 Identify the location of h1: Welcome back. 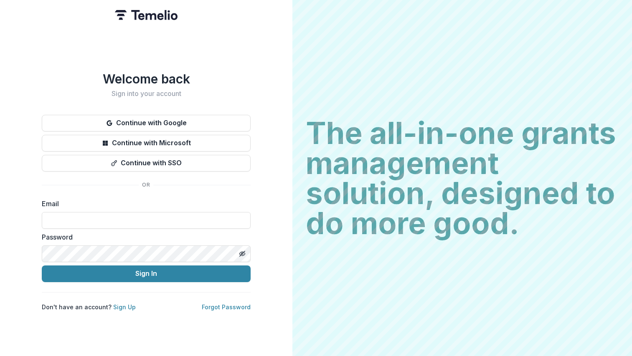
(146, 79).